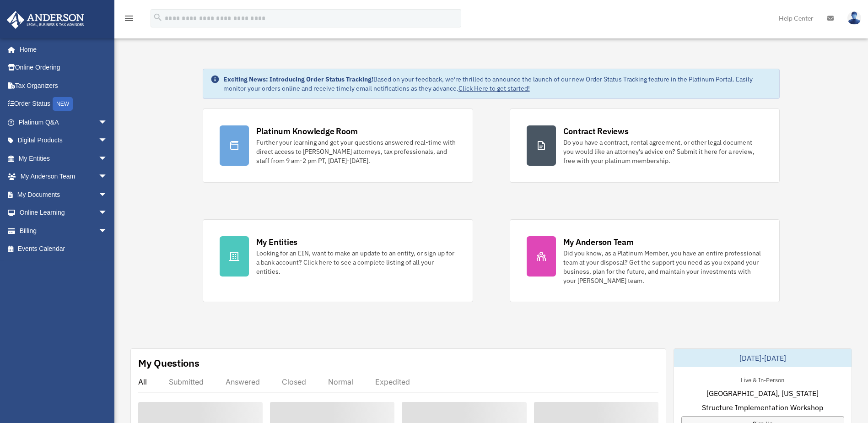 The image size is (868, 423). Describe the element at coordinates (276, 242) in the screenshot. I see `div: My Entities` at that location.